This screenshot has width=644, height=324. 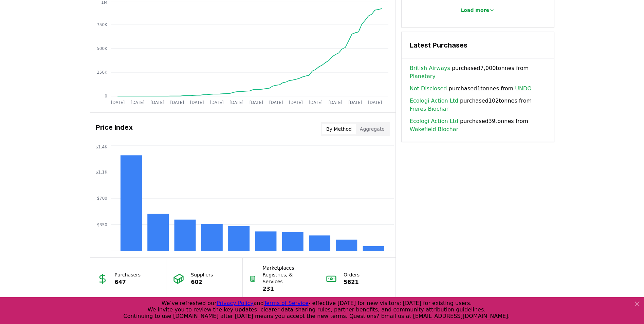 I want to click on a: Wakefield Biochar, so click(x=434, y=129).